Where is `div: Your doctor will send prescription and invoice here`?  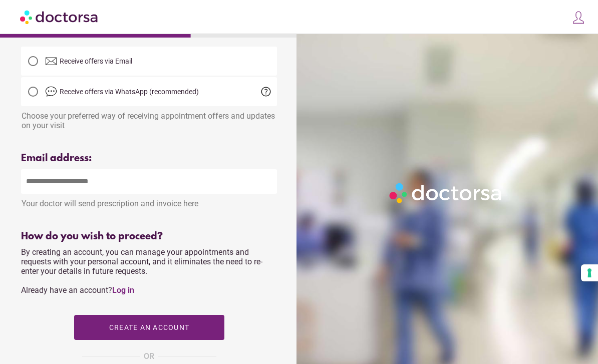 div: Your doctor will send prescription and invoice here is located at coordinates (149, 201).